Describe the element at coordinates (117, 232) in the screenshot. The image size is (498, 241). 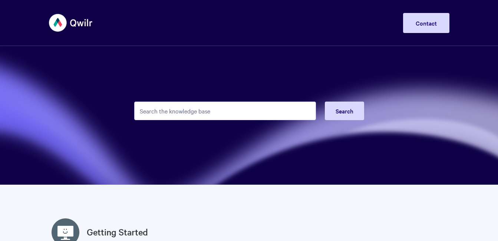
I see `a: Getting Started` at that location.